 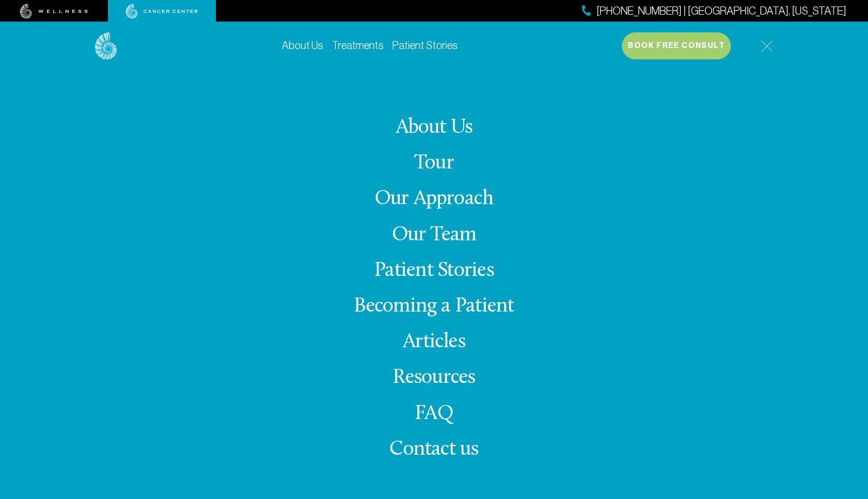 I want to click on a: Becoming a Patient, so click(x=433, y=306).